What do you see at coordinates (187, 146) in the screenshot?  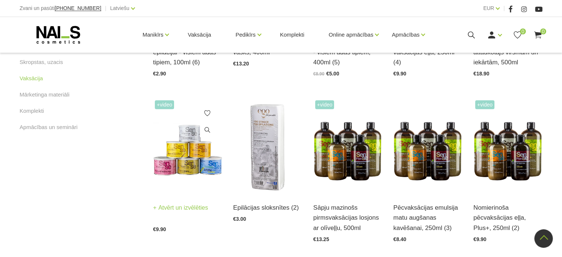 I see `img: Brazīliešu vasks radikāli izmaina esošās vaksācijas tehnikas; to var lietot epilācijai vairākās ķ...` at bounding box center [187, 146].